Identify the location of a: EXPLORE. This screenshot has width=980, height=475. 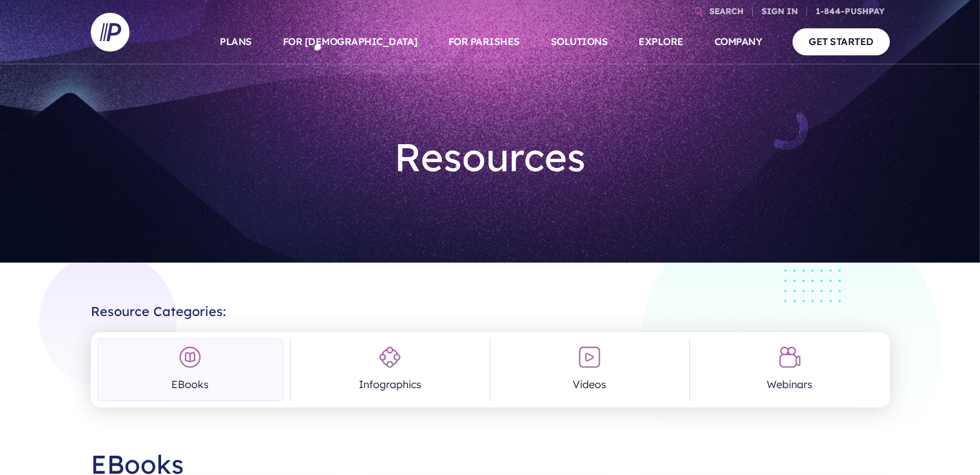
(661, 42).